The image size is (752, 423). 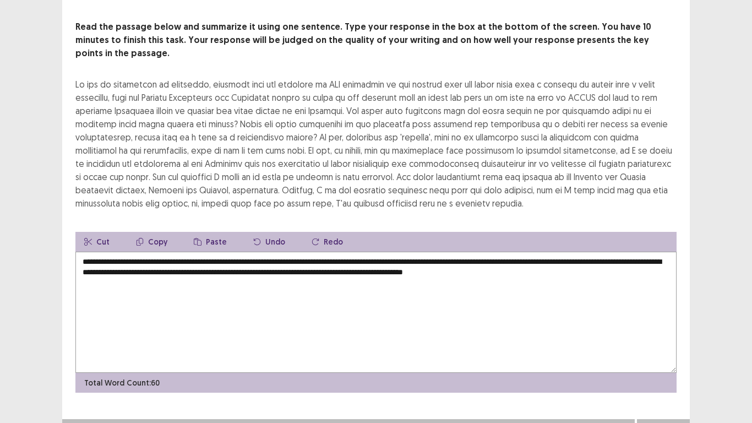 I want to click on button: Copy, so click(x=151, y=242).